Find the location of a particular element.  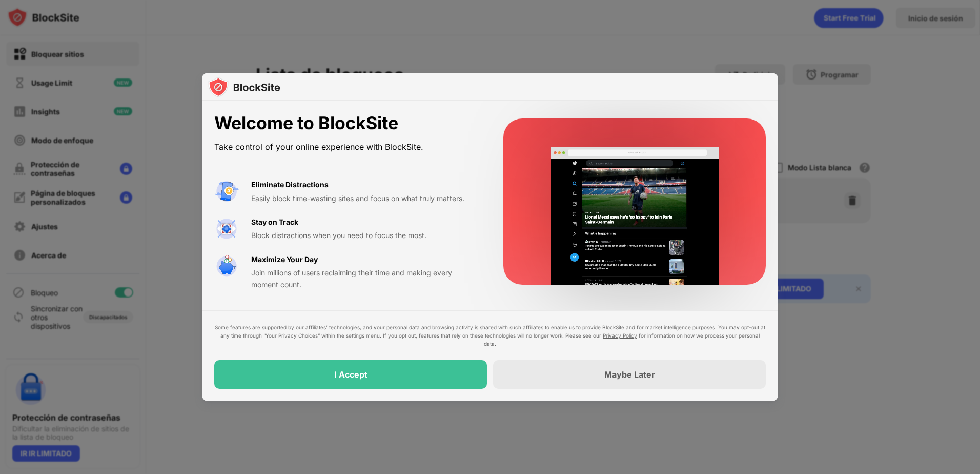

div: Some features are supported by our affiliates’ technologies, and your personal data and browsing ... is located at coordinates (490, 335).